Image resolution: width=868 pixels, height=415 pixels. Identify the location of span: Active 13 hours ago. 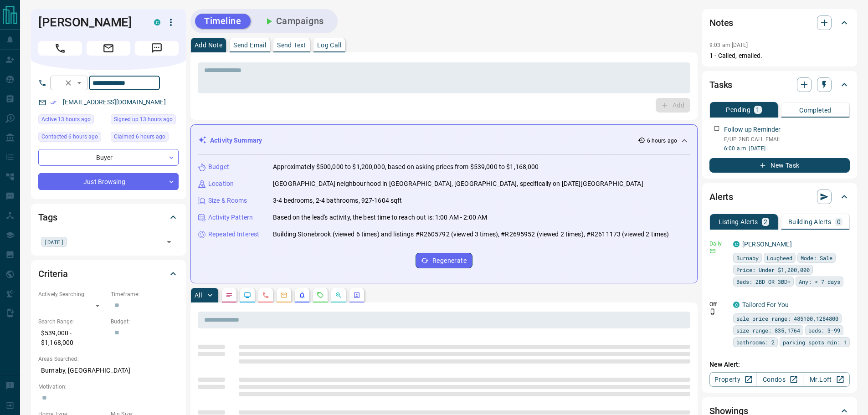
(66, 120).